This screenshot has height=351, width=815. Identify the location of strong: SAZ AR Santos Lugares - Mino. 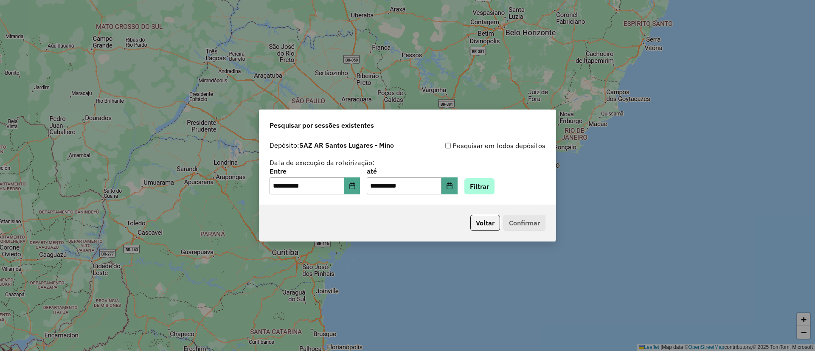
(346, 145).